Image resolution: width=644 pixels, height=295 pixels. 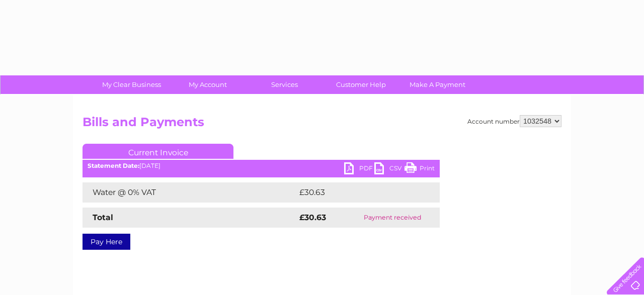 I want to click on a: Pay Here, so click(x=106, y=242).